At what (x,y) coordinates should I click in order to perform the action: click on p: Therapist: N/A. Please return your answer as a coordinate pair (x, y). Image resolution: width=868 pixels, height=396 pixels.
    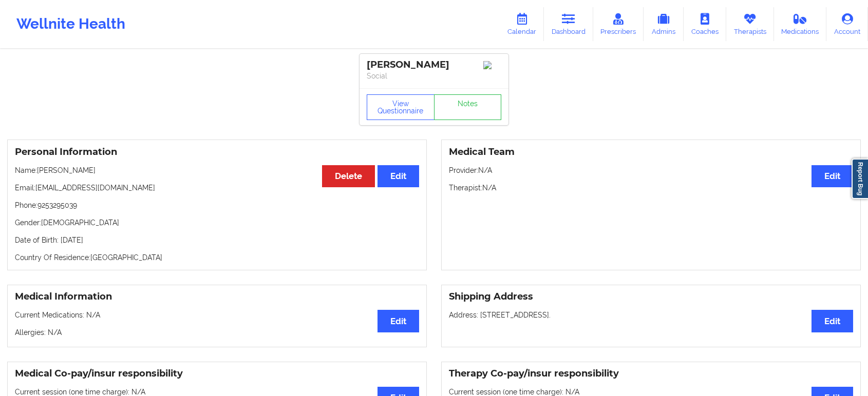
    Looking at the image, I should click on (651, 188).